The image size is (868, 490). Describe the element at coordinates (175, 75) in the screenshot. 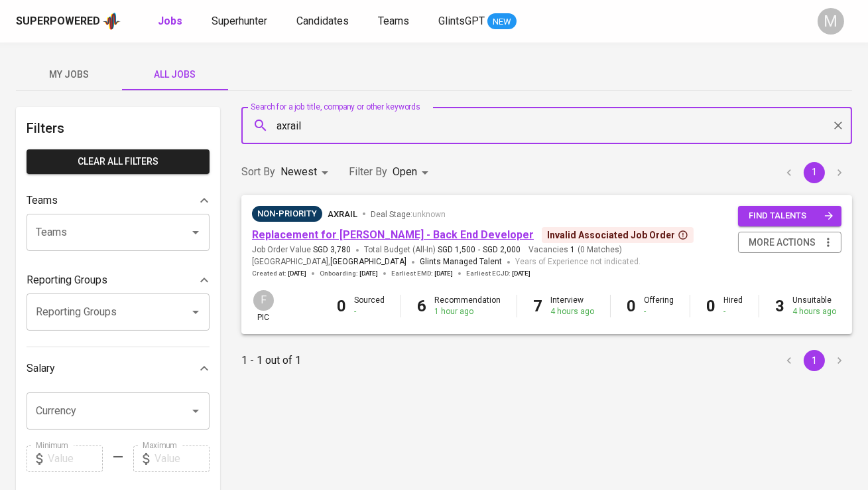

I see `span: All Jobs` at that location.